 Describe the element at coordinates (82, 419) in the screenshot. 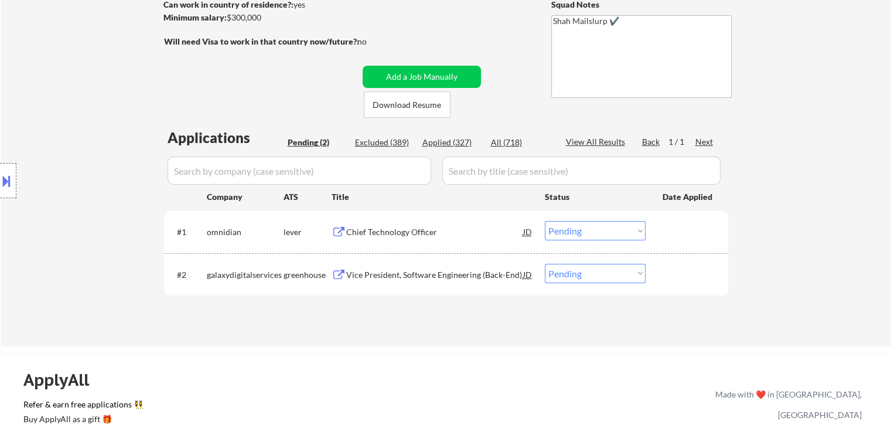

I see `div: Buy ApplyAll as a gift 🎁` at that location.